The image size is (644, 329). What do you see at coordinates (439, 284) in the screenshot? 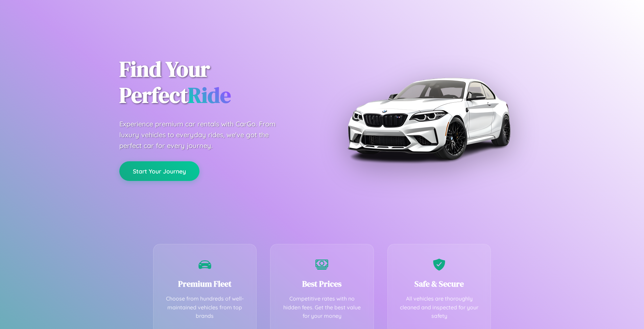
I see `h3: Safe & Secure` at bounding box center [439, 284].